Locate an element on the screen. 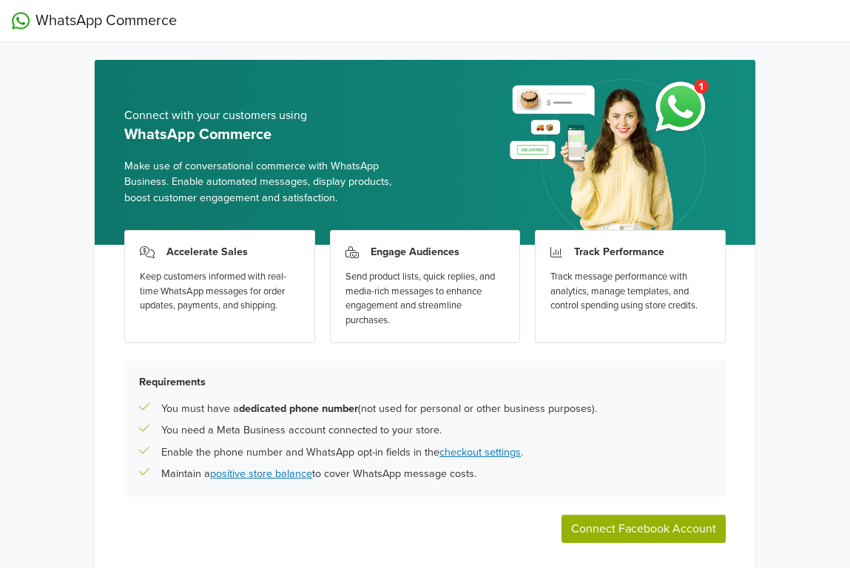 This screenshot has height=568, width=850. h5: Requirements is located at coordinates (424, 382).